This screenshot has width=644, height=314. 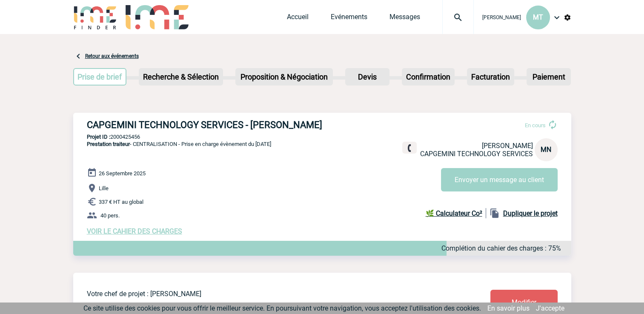 What do you see at coordinates (549, 77) in the screenshot?
I see `p: Paiement` at bounding box center [549, 77].